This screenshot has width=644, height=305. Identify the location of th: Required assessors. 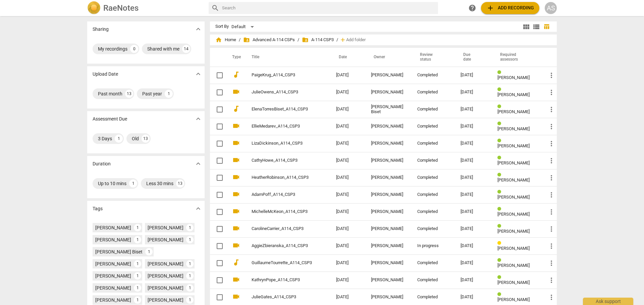
(517, 57).